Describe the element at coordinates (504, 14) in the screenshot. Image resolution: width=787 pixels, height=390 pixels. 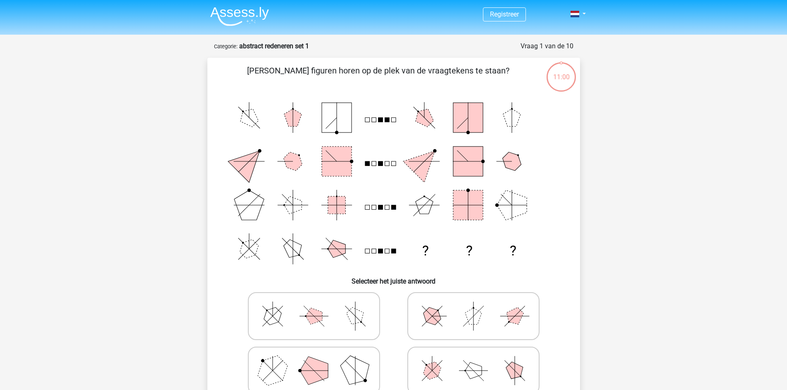
I see `a: Registreer` at that location.